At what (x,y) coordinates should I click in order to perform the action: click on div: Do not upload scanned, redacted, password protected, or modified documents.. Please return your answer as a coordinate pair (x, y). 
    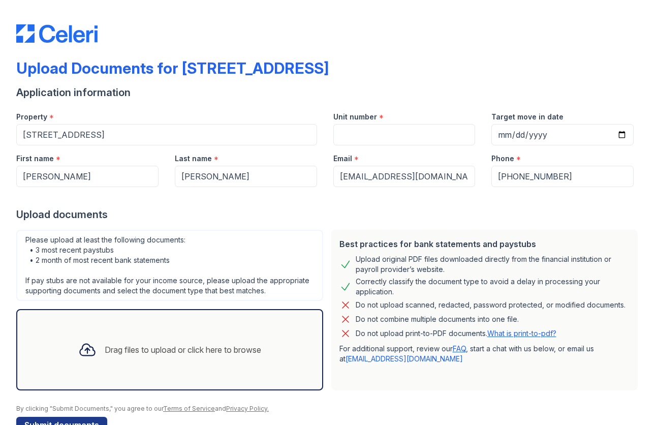
    Looking at the image, I should click on (490, 305).